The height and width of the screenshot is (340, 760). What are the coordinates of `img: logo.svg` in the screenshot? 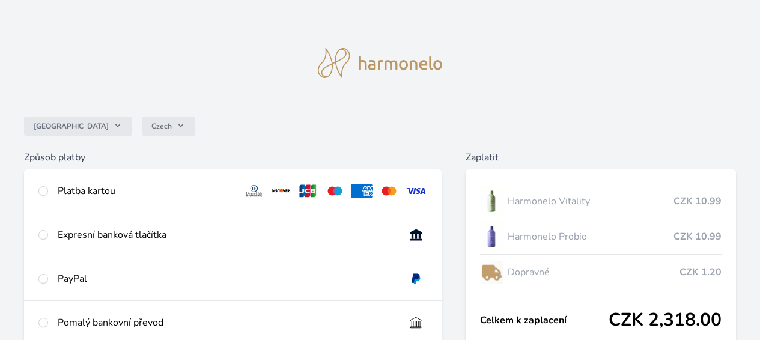 It's located at (380, 63).